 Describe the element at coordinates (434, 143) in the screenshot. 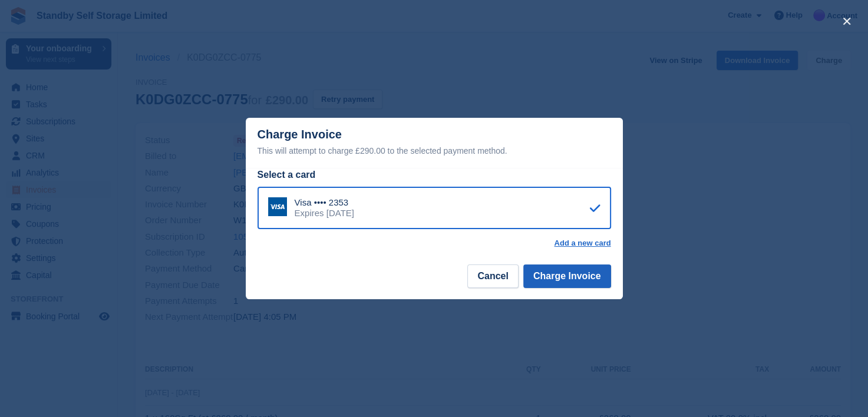

I see `div: Charge Invoice` at that location.